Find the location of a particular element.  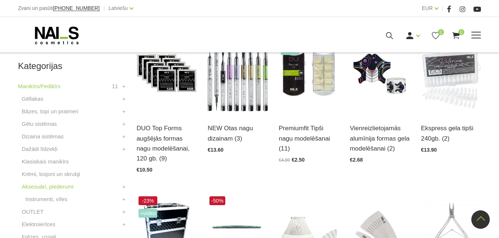

a: Aksesuāri, piederumi is located at coordinates (48, 187).